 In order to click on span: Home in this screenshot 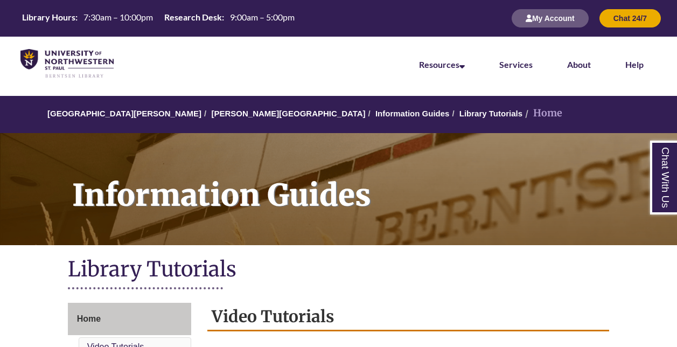, I will do `click(89, 319)`.